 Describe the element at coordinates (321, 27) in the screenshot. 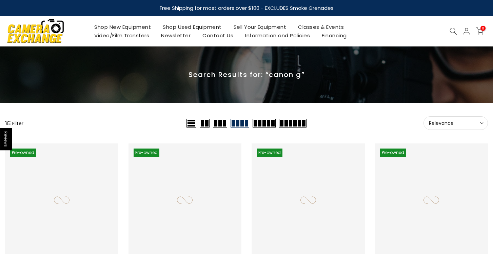

I see `a: Classes & Events` at that location.